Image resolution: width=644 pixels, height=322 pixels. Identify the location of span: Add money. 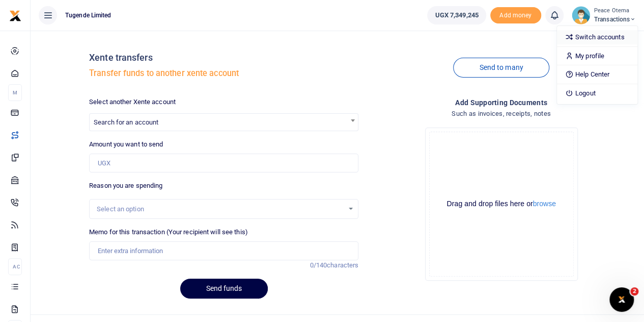
(516, 15).